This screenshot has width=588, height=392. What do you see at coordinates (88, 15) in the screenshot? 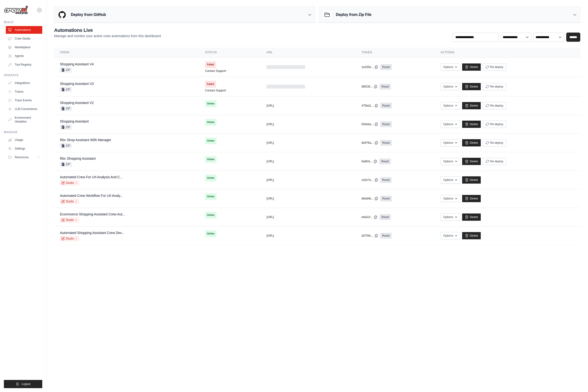
I see `h3: Deploy from GitHub` at bounding box center [88, 15].